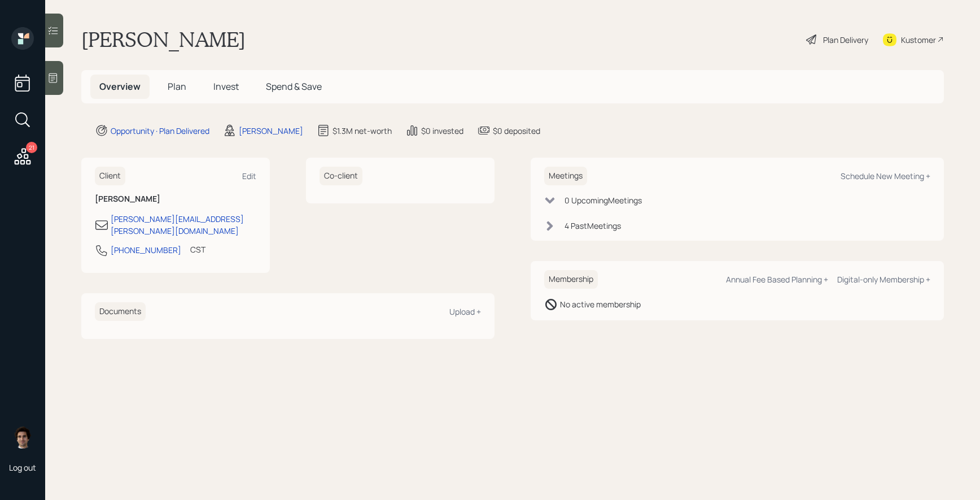 This screenshot has width=980, height=500. Describe the element at coordinates (120, 311) in the screenshot. I see `h6: Documents` at that location.